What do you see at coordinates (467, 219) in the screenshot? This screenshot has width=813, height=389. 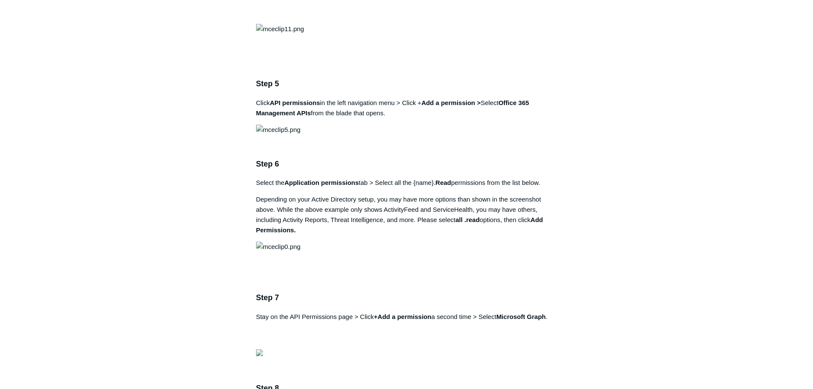 I see `strong: all .read` at bounding box center [467, 219].